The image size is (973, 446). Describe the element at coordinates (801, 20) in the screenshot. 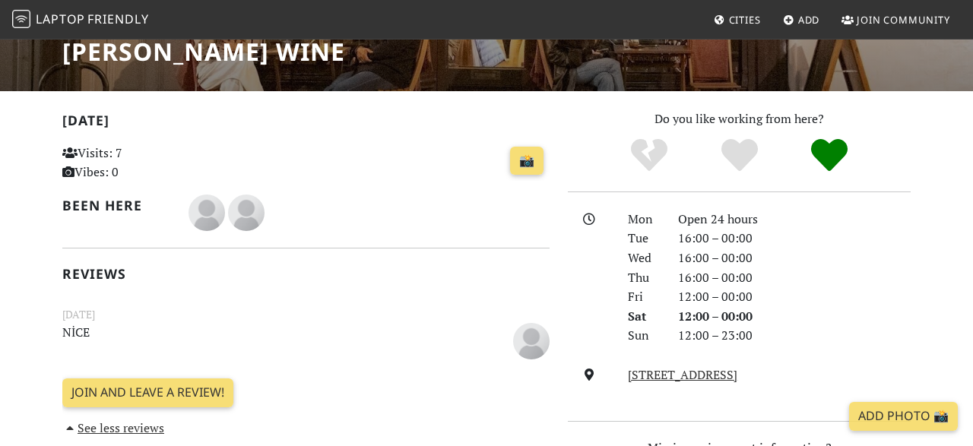

I see `a: Add` at that location.